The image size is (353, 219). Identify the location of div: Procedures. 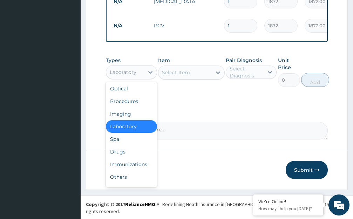
(131, 101).